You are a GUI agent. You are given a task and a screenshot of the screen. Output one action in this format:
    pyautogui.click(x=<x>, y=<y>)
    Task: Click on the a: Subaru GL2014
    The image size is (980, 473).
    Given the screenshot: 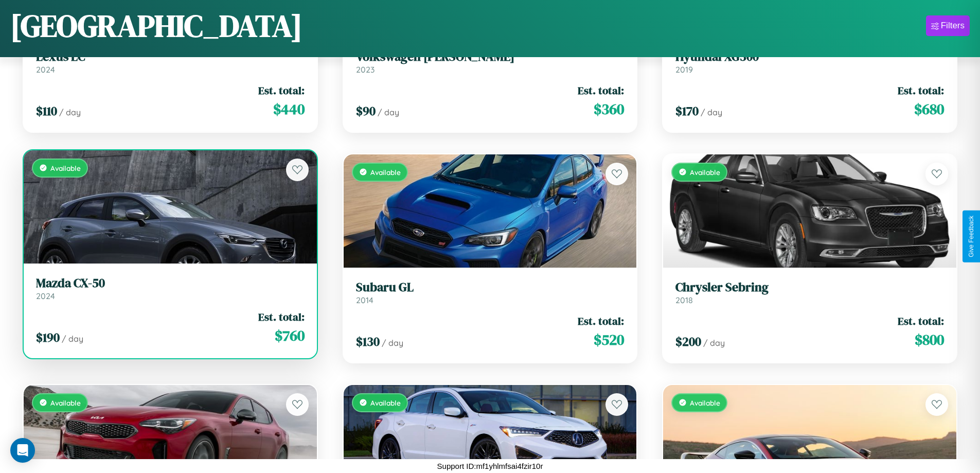 What is the action you would take?
    pyautogui.click(x=490, y=293)
    